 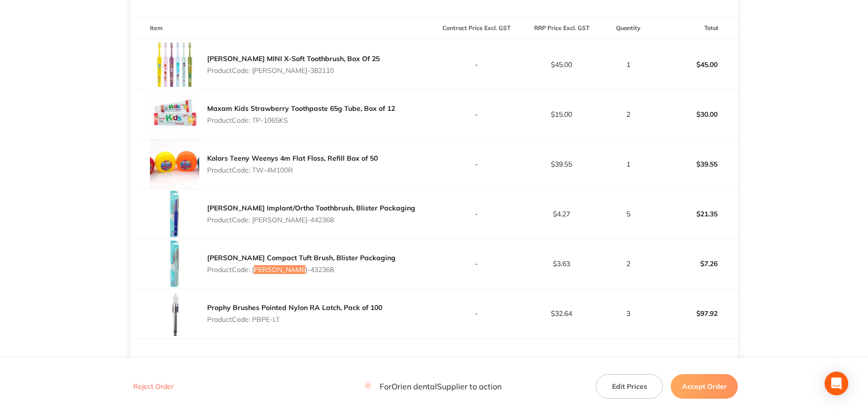 I want to click on p: $7.26, so click(x=695, y=264).